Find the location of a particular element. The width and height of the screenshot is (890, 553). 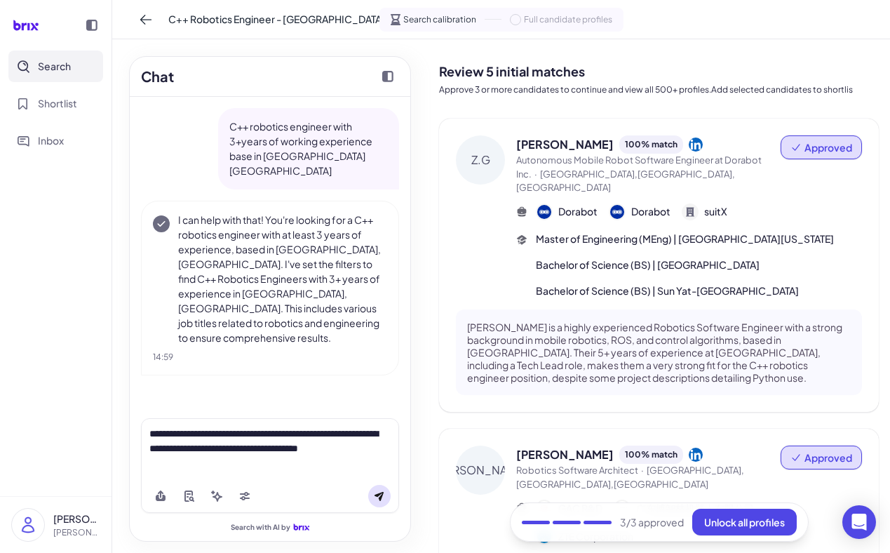

button: Send message is located at coordinates (380, 496).